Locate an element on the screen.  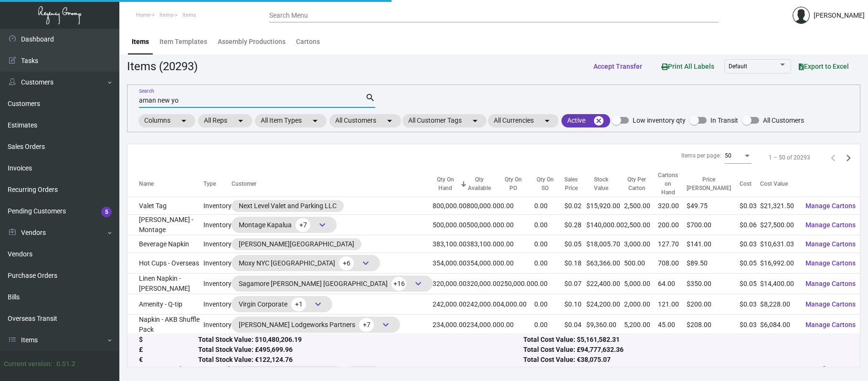
span: Print All Labels is located at coordinates (688, 66).